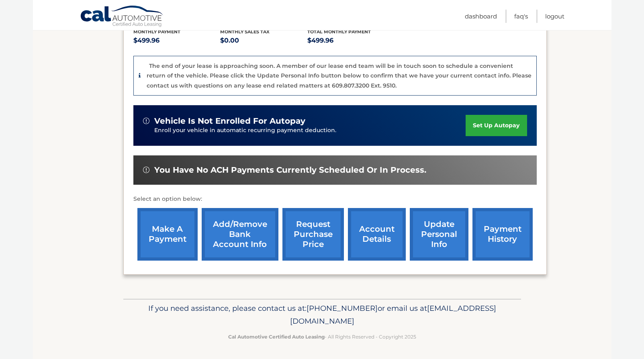 This screenshot has height=359, width=644. I want to click on a: Cal Automotive, so click(122, 17).